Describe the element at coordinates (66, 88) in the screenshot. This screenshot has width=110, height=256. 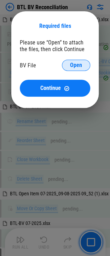
I see `img: Continue` at that location.